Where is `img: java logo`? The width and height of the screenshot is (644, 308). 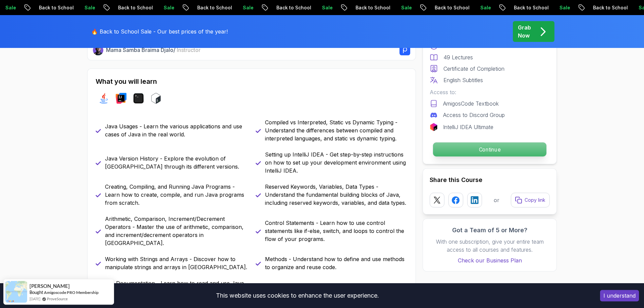 img: java logo is located at coordinates (104, 98).